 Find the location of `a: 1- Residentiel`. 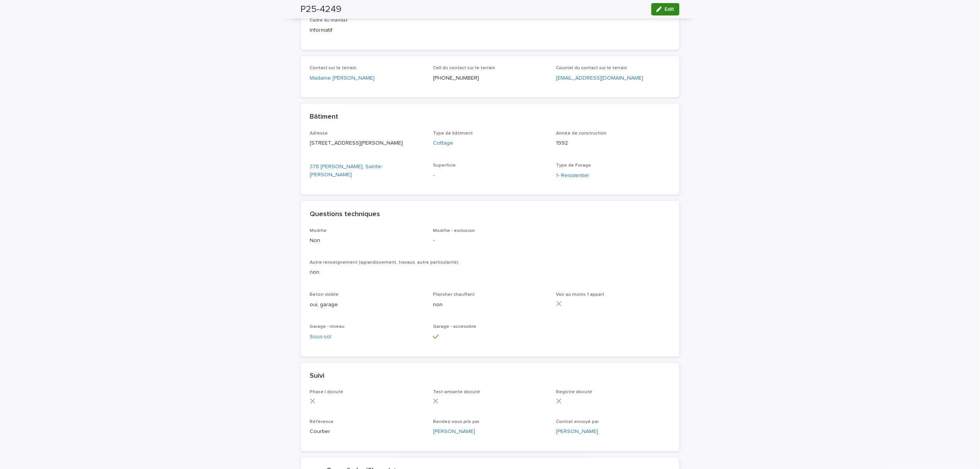

a: 1- Residentiel is located at coordinates (573, 176).